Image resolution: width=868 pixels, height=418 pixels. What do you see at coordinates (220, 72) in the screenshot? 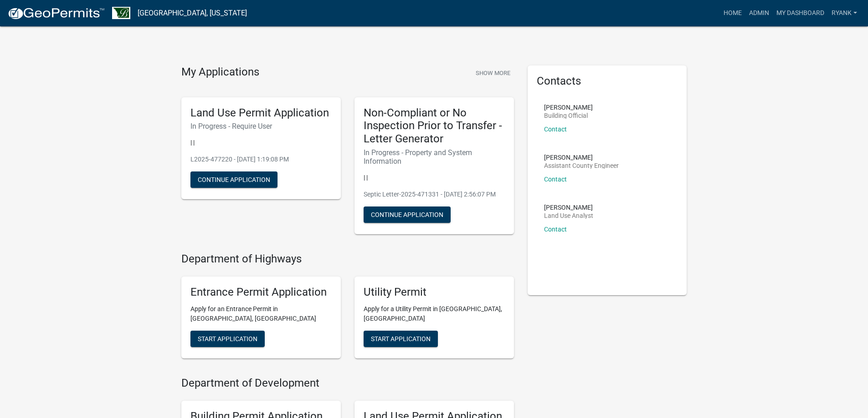
I see `h4: My Applications` at bounding box center [220, 72].